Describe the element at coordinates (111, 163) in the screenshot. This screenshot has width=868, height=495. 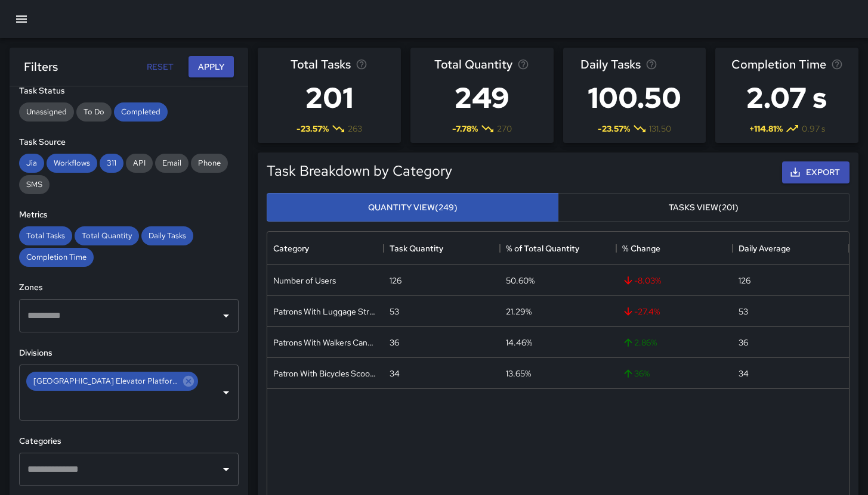
I see `span: 311` at that location.